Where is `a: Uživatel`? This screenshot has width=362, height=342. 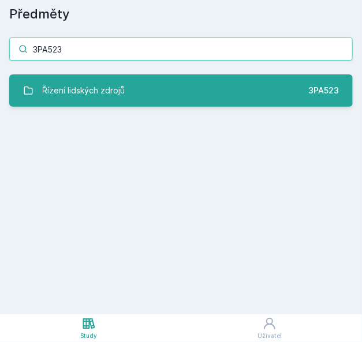 a: Uživatel is located at coordinates (269, 328).